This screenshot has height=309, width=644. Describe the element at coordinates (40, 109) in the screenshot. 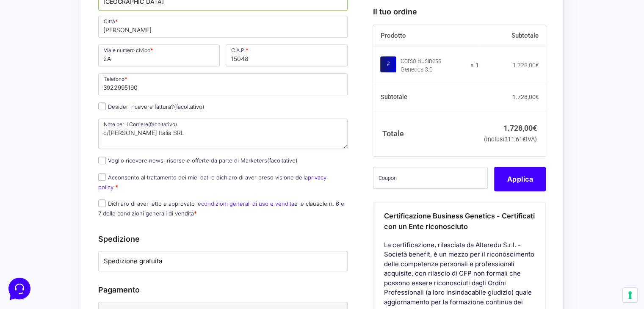

I see `span: Trova una risposta` at that location.